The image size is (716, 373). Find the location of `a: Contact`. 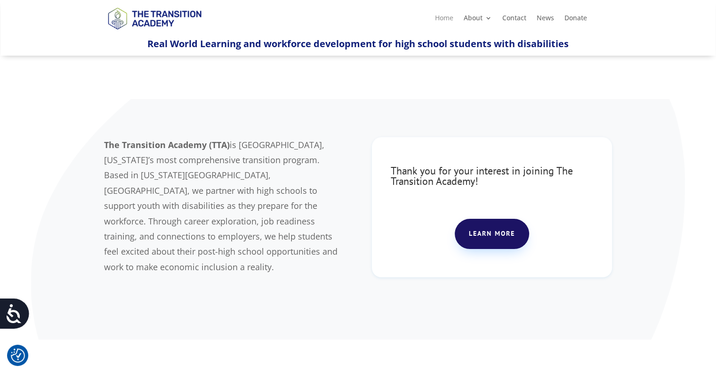

a: Contact is located at coordinates (514, 20).